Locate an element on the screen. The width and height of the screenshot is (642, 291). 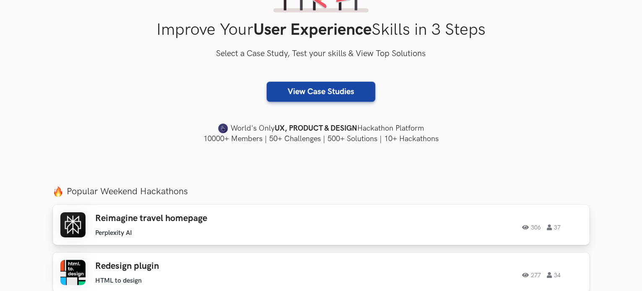
strong: UX, PRODUCT & DESIGN is located at coordinates (316, 129).